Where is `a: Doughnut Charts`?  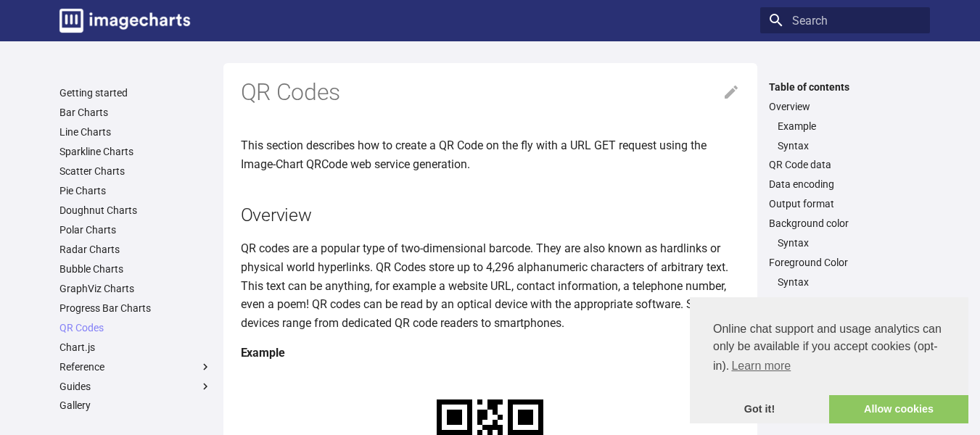 a: Doughnut Charts is located at coordinates (135, 210).